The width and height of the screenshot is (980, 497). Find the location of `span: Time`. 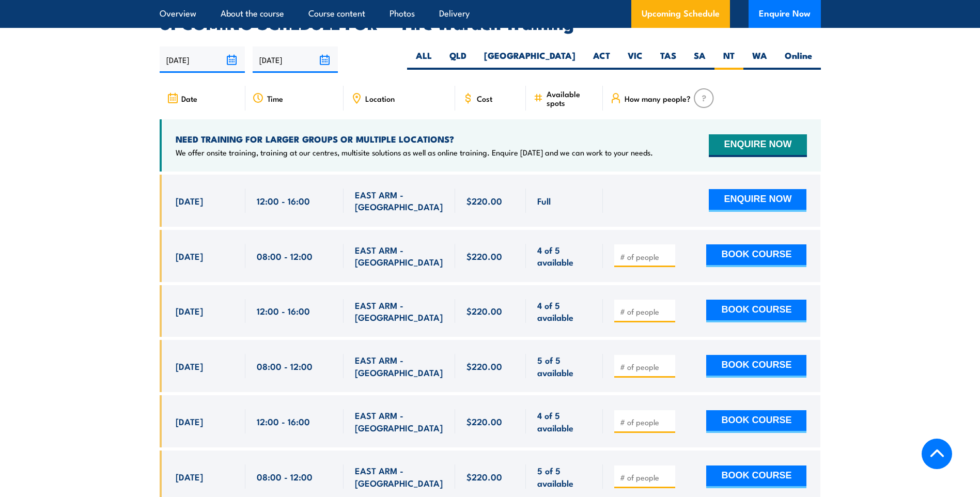

span: Time is located at coordinates (275, 98).